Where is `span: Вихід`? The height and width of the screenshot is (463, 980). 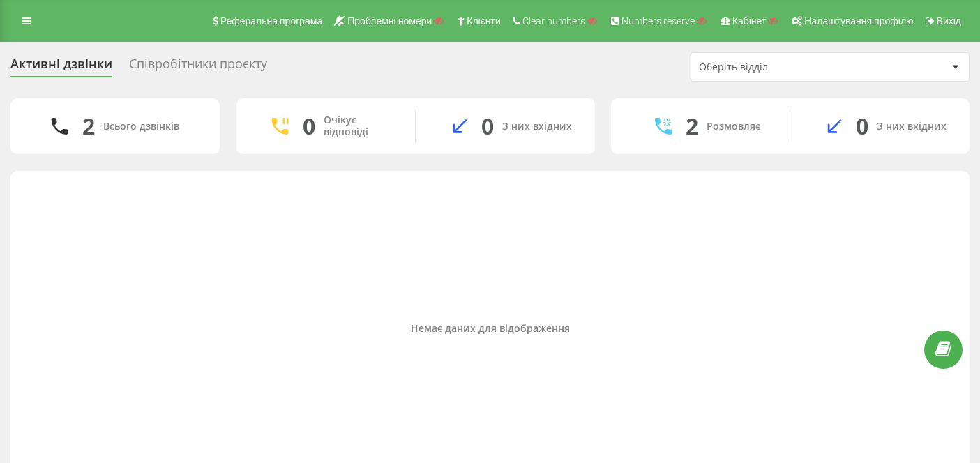
span: Вихід is located at coordinates (948, 21).